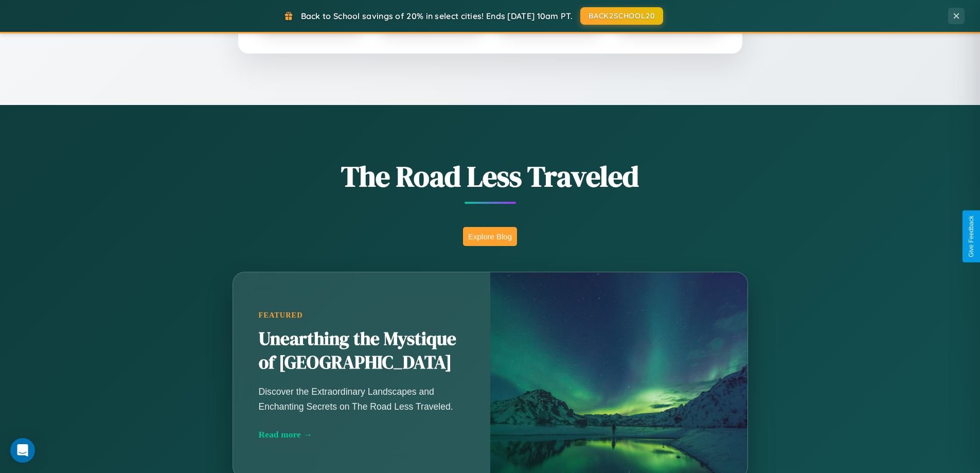 This screenshot has height=473, width=980. What do you see at coordinates (621, 16) in the screenshot?
I see `button: BACK2SCHOOL20` at bounding box center [621, 16].